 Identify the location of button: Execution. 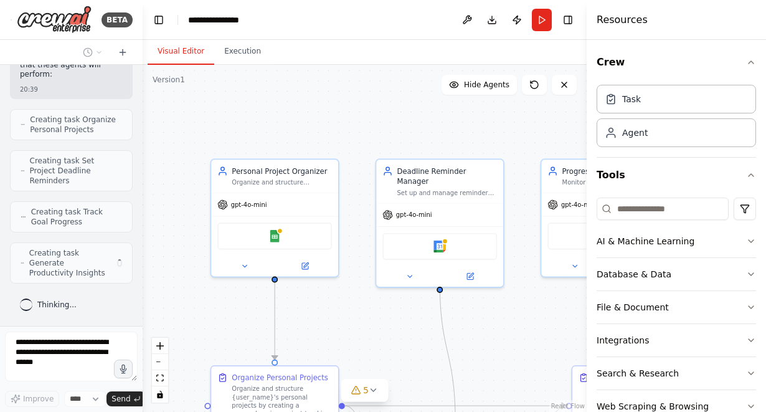
(242, 52).